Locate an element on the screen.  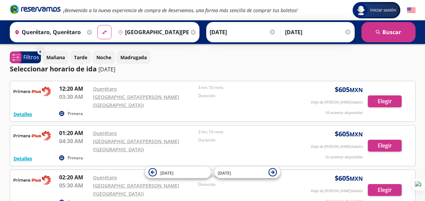
button: Madrugada is located at coordinates (133, 57).